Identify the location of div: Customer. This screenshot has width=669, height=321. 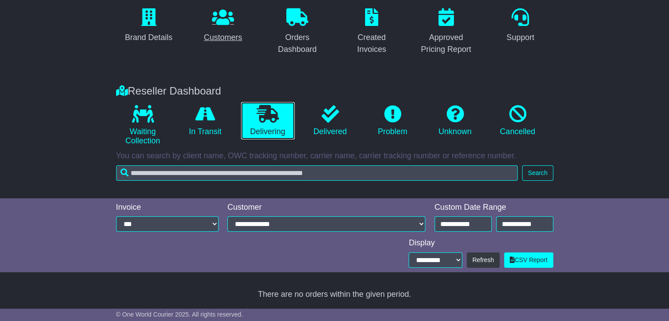
(326, 208).